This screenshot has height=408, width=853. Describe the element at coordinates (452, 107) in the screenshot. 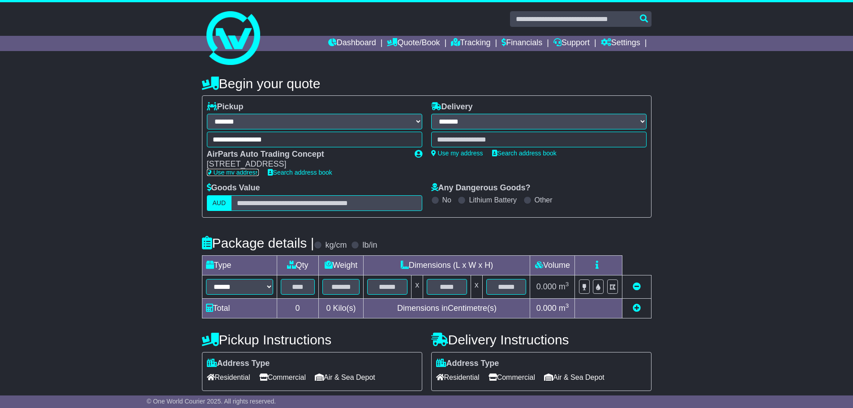

I see `label: Delivery` at that location.